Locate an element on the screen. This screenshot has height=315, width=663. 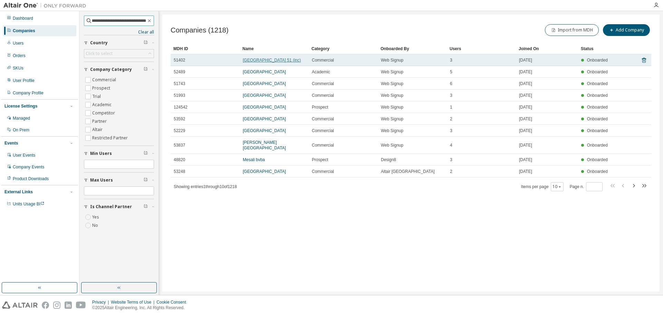
label: Yes is located at coordinates (96, 217).